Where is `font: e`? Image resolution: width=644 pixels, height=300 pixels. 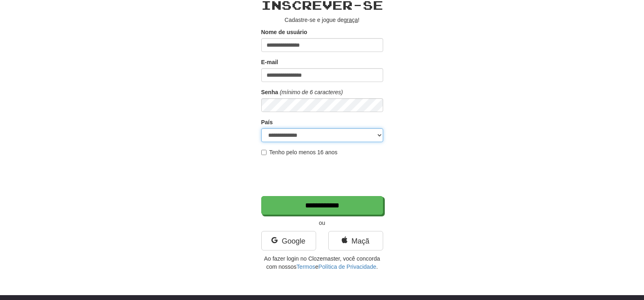 font: e is located at coordinates (317, 267).